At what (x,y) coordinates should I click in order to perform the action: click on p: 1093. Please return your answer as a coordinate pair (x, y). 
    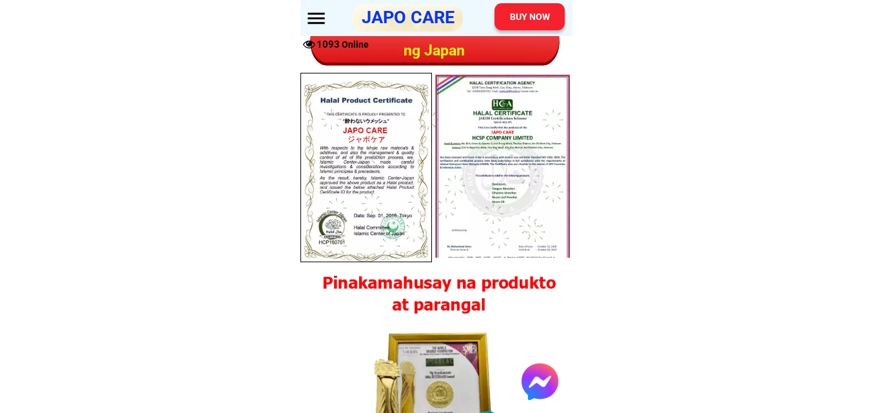
    Looking at the image, I should click on (327, 44).